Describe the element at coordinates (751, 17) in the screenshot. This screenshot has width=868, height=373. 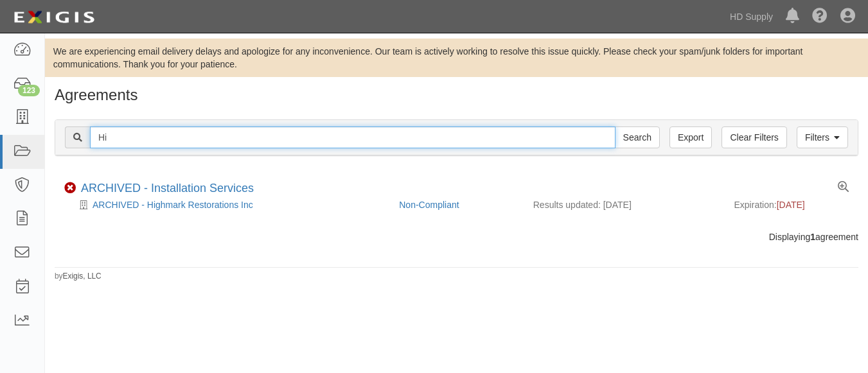
I see `a: HD Supply` at that location.